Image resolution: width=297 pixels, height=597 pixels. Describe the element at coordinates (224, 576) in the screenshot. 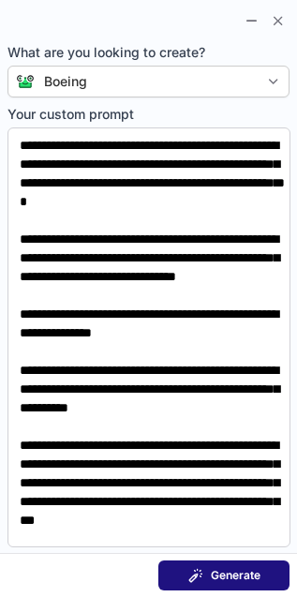

I see `button: Generate` at that location.